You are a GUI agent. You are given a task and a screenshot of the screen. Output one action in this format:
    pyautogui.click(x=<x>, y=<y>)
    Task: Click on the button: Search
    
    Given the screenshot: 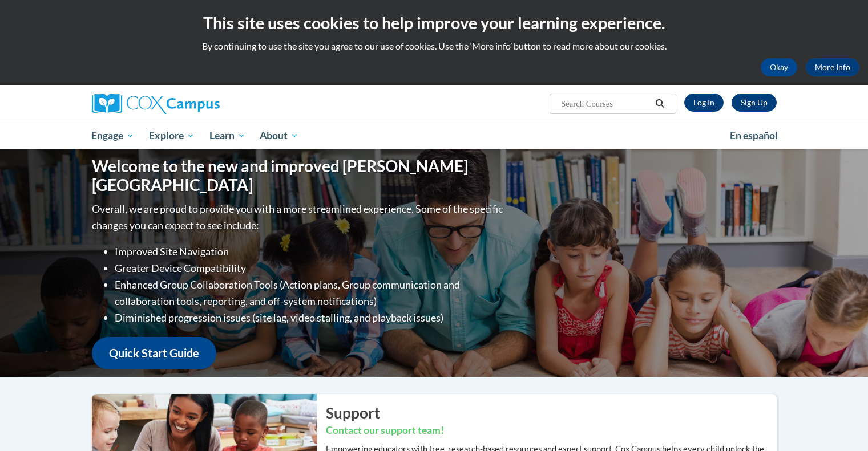 What is the action you would take?
    pyautogui.click(x=660, y=104)
    